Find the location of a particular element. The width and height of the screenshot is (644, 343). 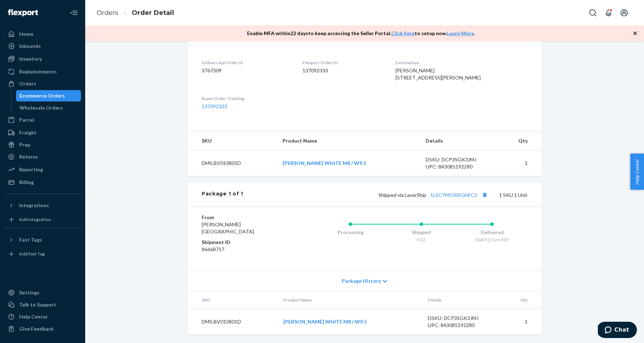

a: Help Center is located at coordinates (42, 317).